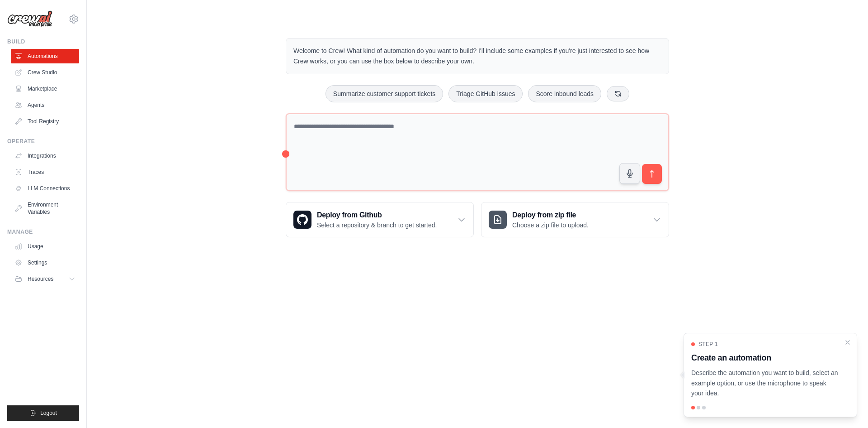 The image size is (868, 428). I want to click on span: Logout, so click(49, 413).